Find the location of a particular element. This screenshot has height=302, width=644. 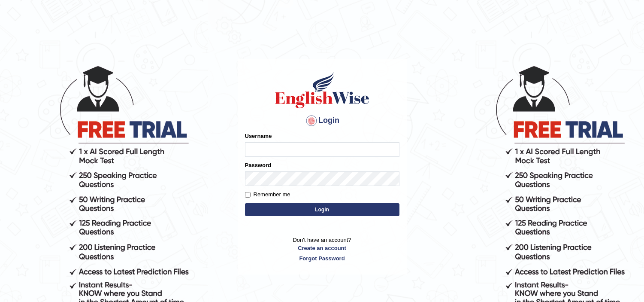

label: Remember me is located at coordinates (268, 195).